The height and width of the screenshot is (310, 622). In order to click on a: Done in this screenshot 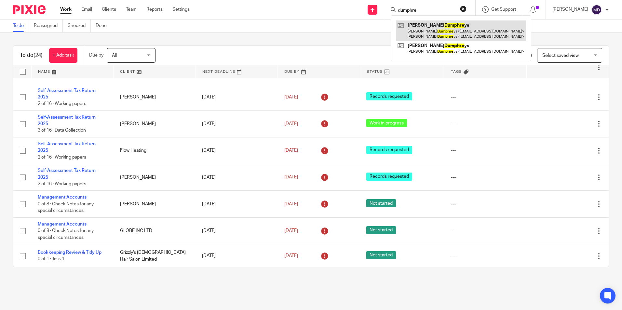, I will do `click(103, 26)`.